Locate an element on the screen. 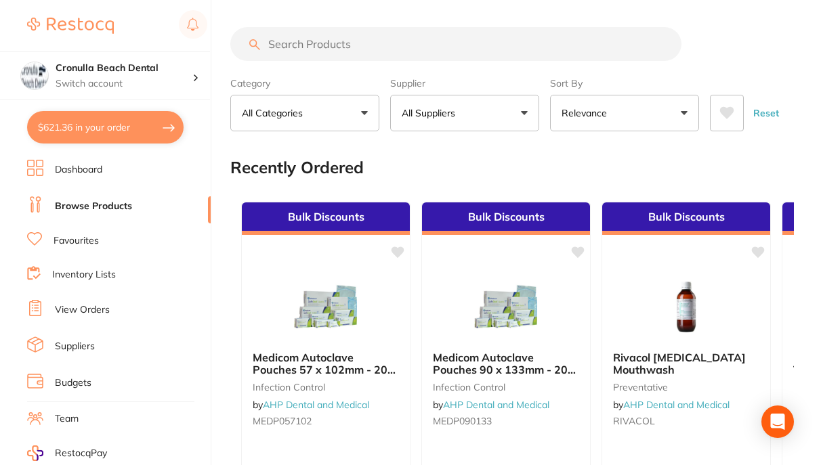 Image resolution: width=821 pixels, height=465 pixels. label: Supplier is located at coordinates (465, 83).